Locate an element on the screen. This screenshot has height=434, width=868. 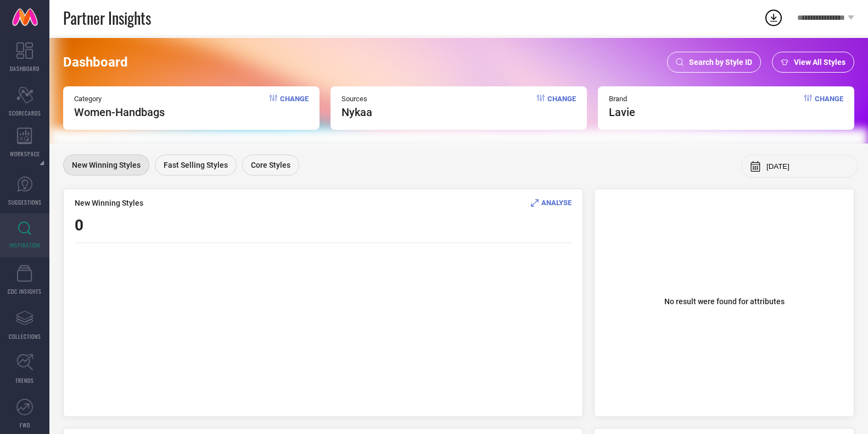
span: Brand is located at coordinates (622, 99).